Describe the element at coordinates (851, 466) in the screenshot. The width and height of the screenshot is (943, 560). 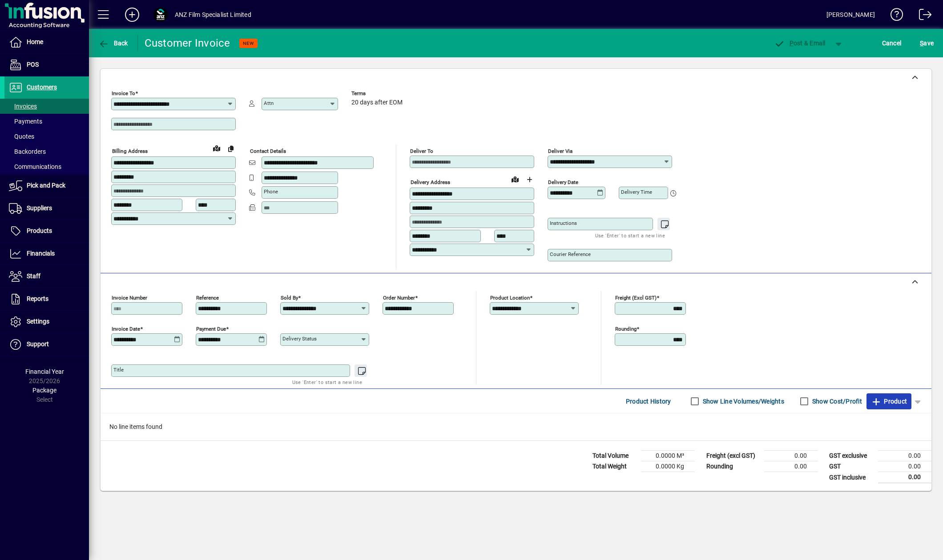
I see `td: GST` at that location.